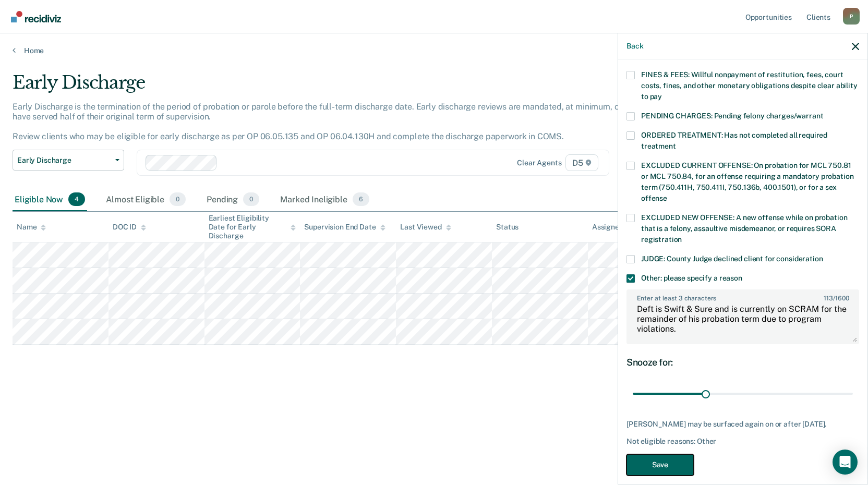 This screenshot has height=485, width=868. What do you see at coordinates (539, 162) in the screenshot?
I see `div: Clear agents` at bounding box center [539, 162].